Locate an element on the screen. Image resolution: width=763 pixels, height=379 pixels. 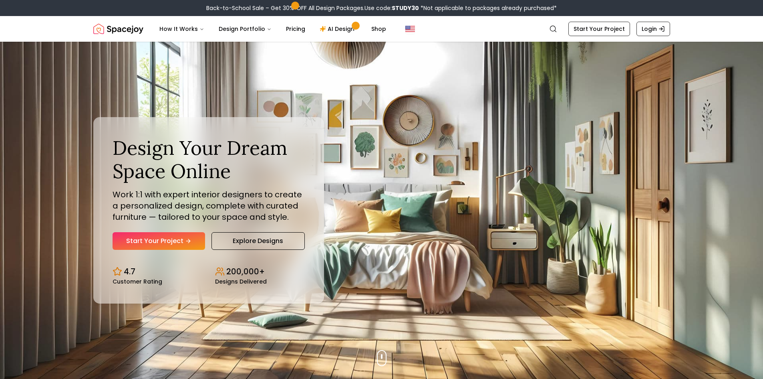
a: Login is located at coordinates (654, 29).